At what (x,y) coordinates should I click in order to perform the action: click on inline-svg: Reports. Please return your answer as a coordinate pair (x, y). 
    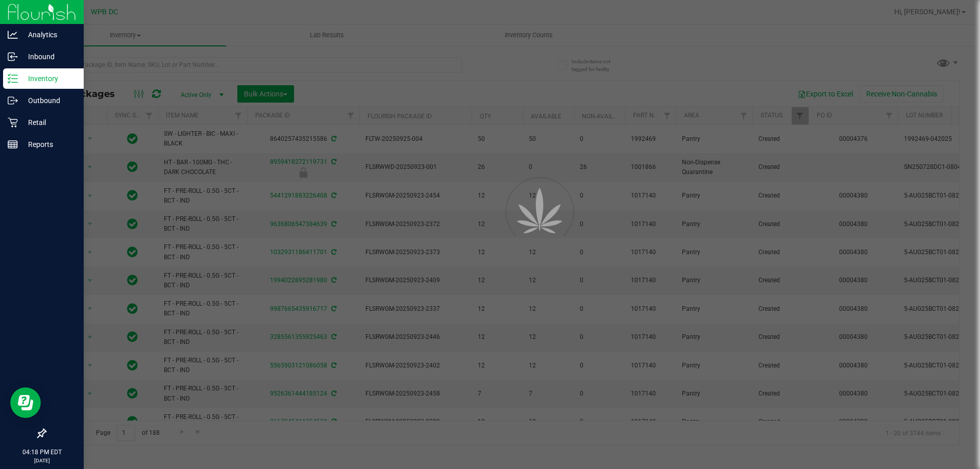
    Looking at the image, I should click on (12, 145).